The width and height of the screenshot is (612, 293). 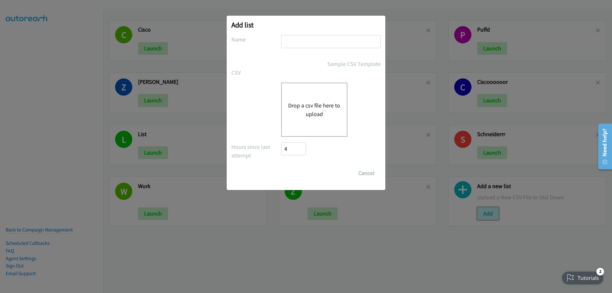 I want to click on label: Name, so click(x=256, y=39).